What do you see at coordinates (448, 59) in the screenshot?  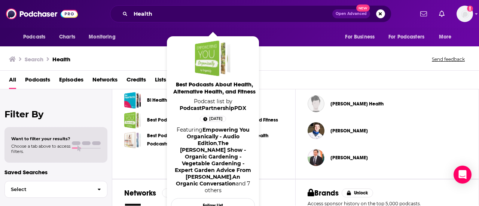 I see `button: Send feedback` at bounding box center [448, 59].